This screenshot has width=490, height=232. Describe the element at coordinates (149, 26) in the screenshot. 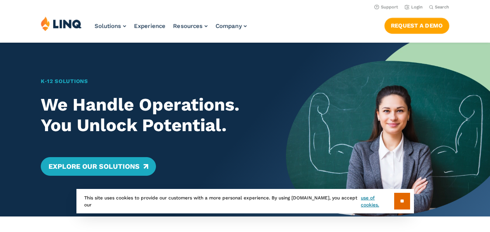

I see `a: Experience` at that location.